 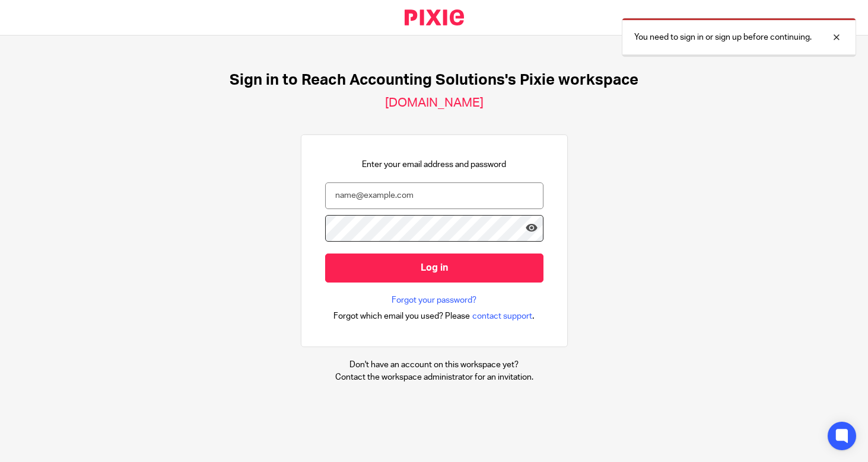 I want to click on span: contact support, so click(x=502, y=317).